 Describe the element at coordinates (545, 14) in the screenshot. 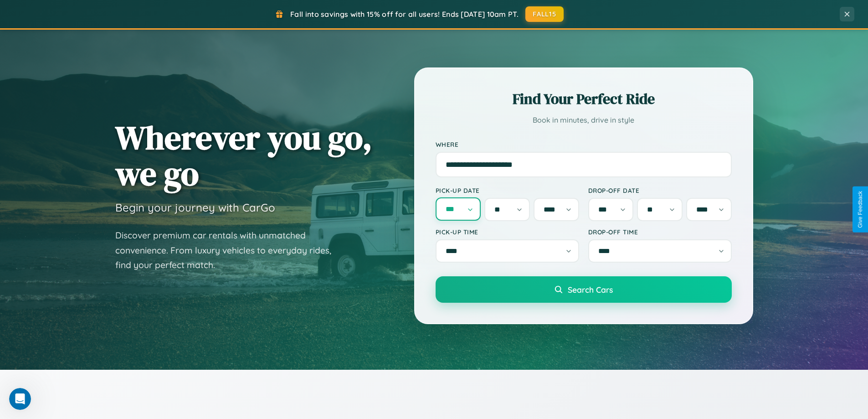

I see `button: FALL15` at that location.